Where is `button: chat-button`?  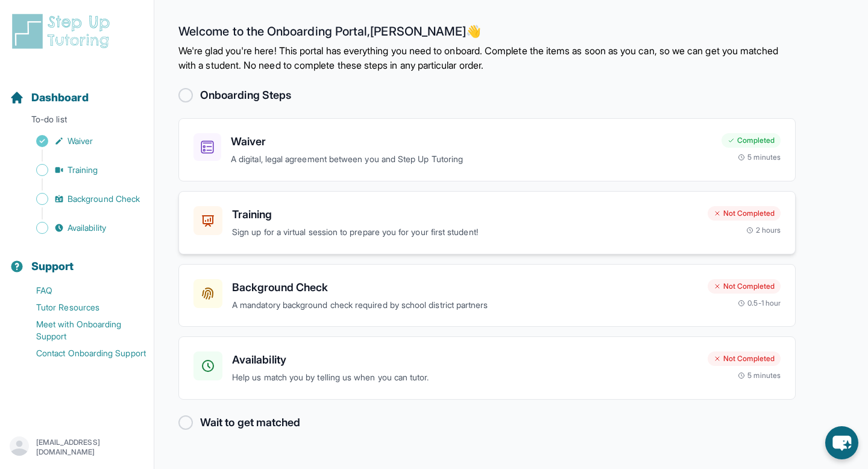
button: chat-button is located at coordinates (841, 442).